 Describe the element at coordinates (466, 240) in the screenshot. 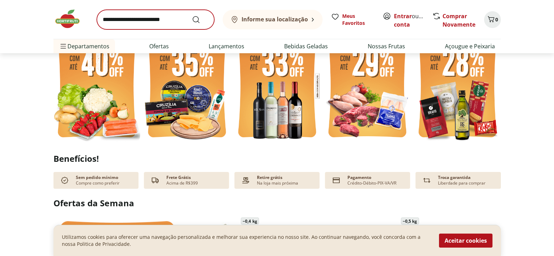

I see `button: Aceitar cookies` at that location.